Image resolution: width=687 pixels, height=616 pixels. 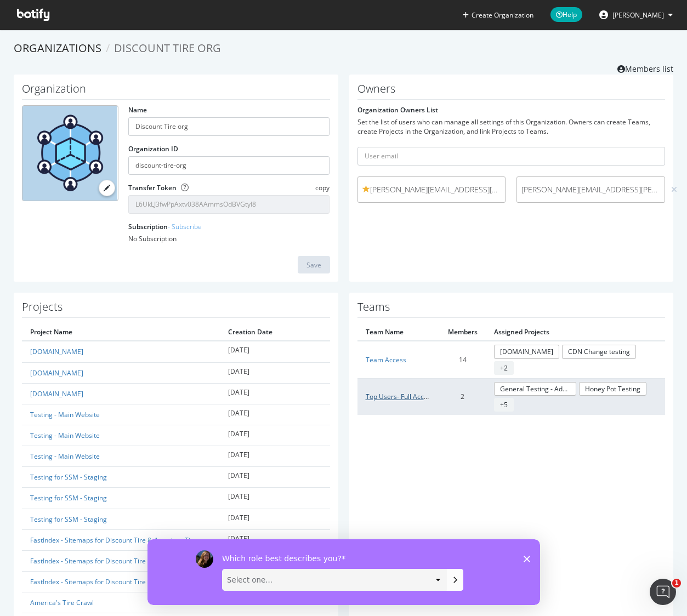 I want to click on div: No Subscription, so click(x=229, y=238).